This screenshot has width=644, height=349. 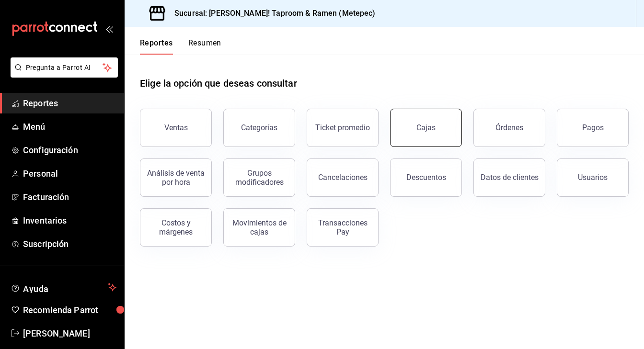 I want to click on button: open_drawer_menu, so click(x=109, y=29).